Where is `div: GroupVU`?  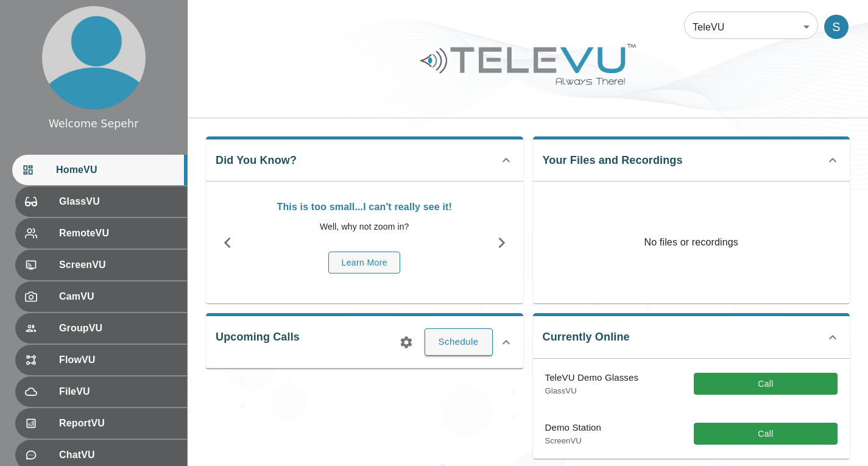
div: GroupVU is located at coordinates (101, 328).